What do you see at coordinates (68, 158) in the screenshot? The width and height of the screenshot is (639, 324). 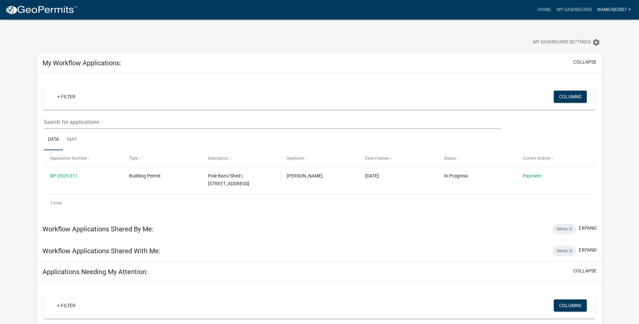 I see `span: Application Number` at bounding box center [68, 158].